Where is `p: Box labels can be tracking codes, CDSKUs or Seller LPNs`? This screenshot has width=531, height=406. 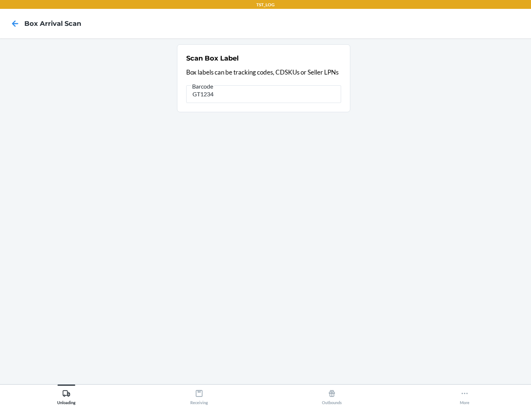 p: Box labels can be tracking codes, CDSKUs or Seller LPNs is located at coordinates (264, 72).